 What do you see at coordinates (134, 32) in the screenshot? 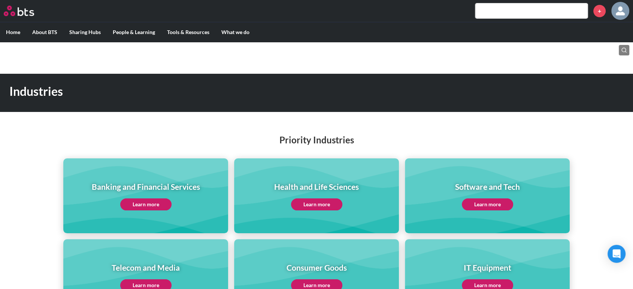
I see `label: People & Learning` at bounding box center [134, 32].